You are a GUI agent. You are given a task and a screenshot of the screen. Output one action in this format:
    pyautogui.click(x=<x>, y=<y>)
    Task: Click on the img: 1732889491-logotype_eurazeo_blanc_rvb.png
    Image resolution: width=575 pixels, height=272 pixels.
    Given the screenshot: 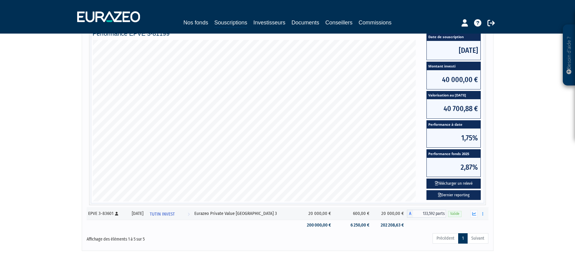 What is the action you would take?
    pyautogui.click(x=109, y=17)
    